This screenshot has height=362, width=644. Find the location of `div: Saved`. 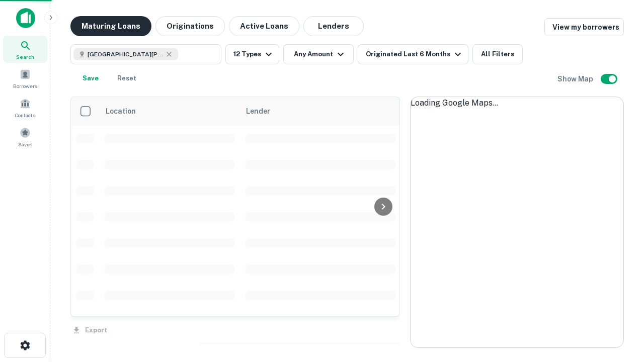

div: Saved is located at coordinates (25, 137).